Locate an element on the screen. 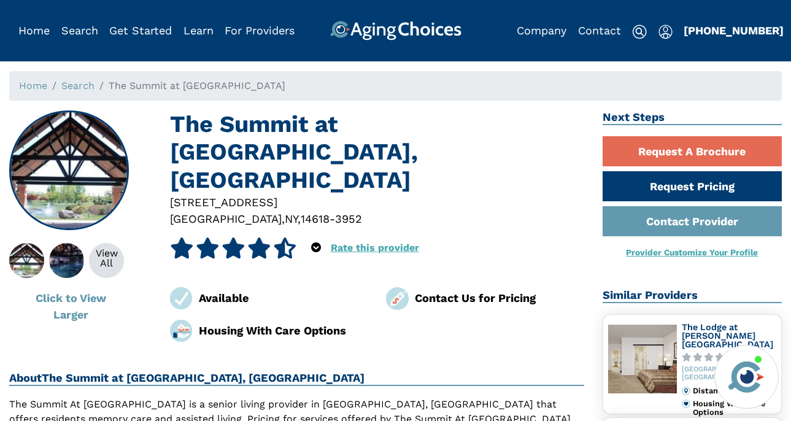 This screenshot has width=791, height=421. img: About The Summit at Brighton, Rochester NY is located at coordinates (66, 260).